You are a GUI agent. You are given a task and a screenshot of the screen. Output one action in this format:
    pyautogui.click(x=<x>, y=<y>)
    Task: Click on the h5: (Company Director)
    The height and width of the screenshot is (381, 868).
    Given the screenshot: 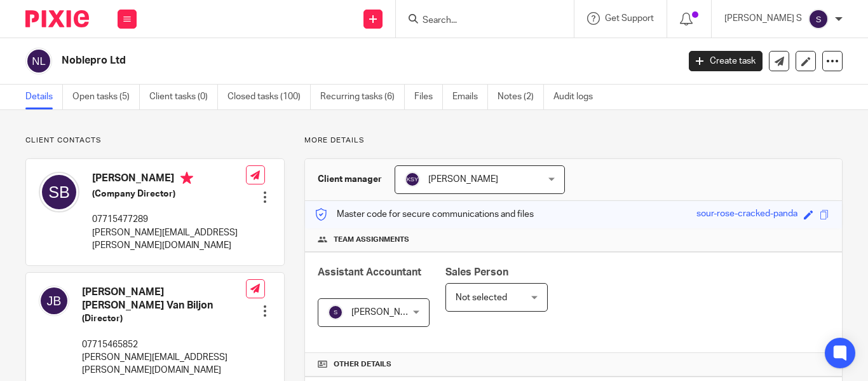 What is the action you would take?
    pyautogui.click(x=169, y=194)
    